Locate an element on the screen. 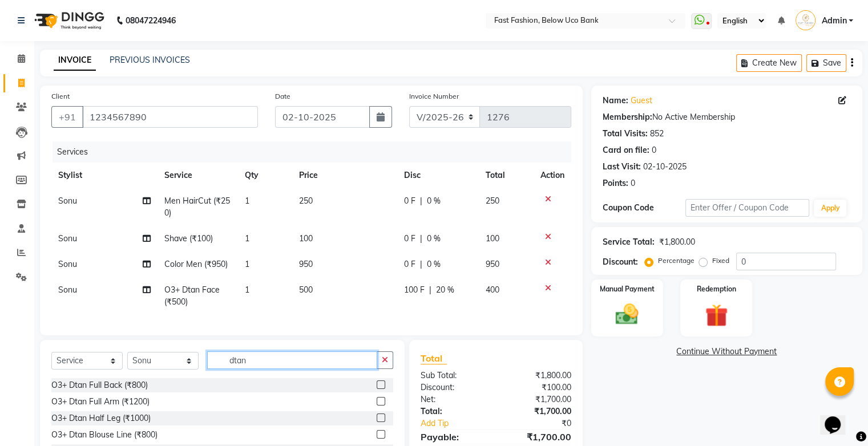 The image size is (868, 446). div: O3+ Dtan Half Leg (₹1000) is located at coordinates (101, 418).